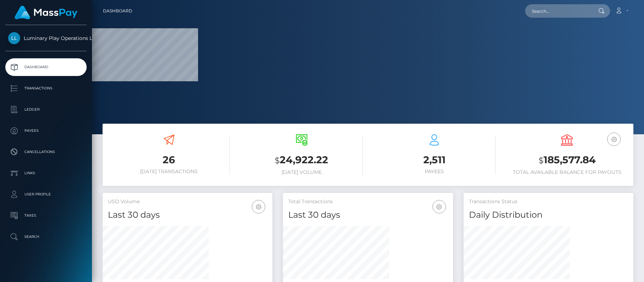 The height and width of the screenshot is (282, 644). Describe the element at coordinates (46, 237) in the screenshot. I see `p: Search` at that location.